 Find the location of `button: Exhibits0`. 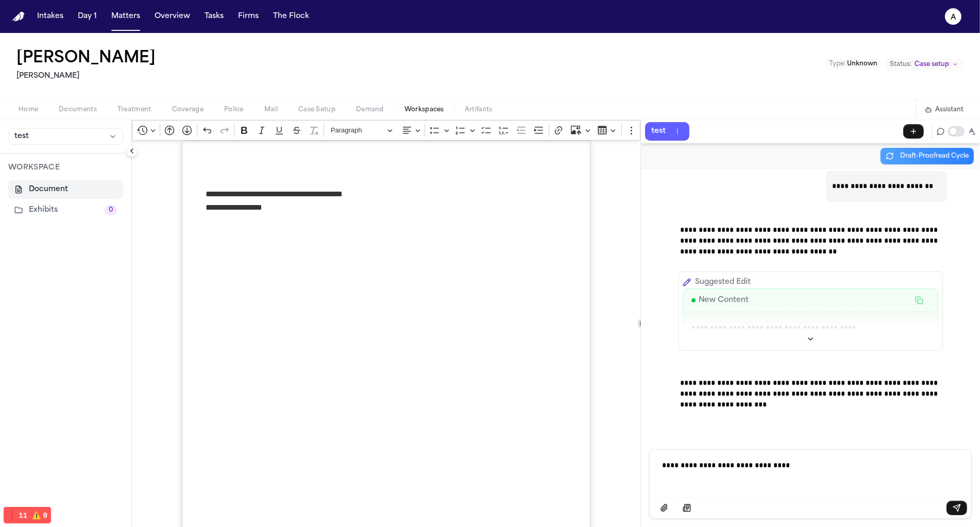

button: Exhibits0 is located at coordinates (65, 210).